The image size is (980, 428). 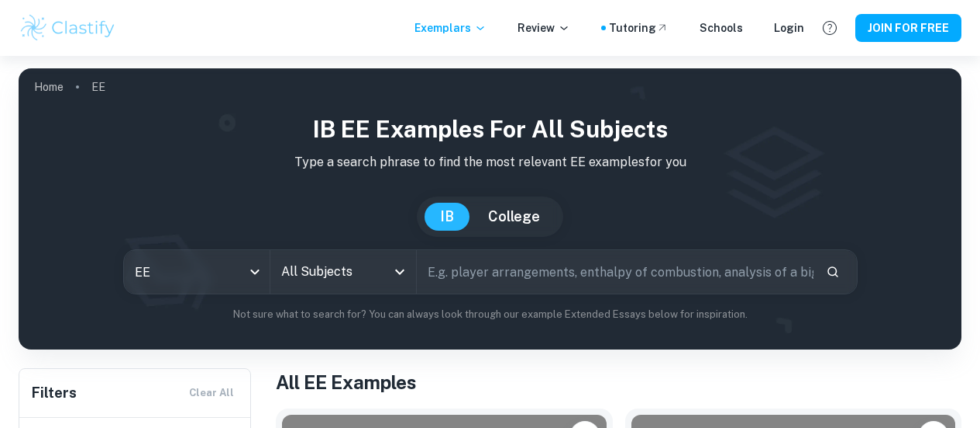 I want to click on h6: Filters, so click(x=55, y=392).